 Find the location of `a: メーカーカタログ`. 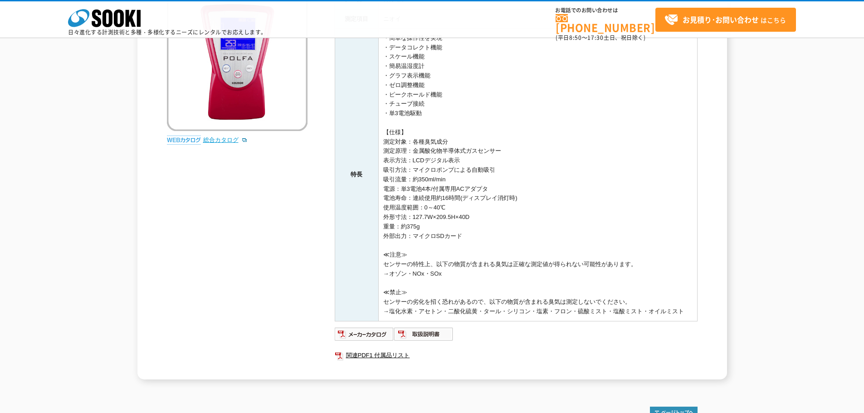

a: メーカーカタログ is located at coordinates (364, 336).